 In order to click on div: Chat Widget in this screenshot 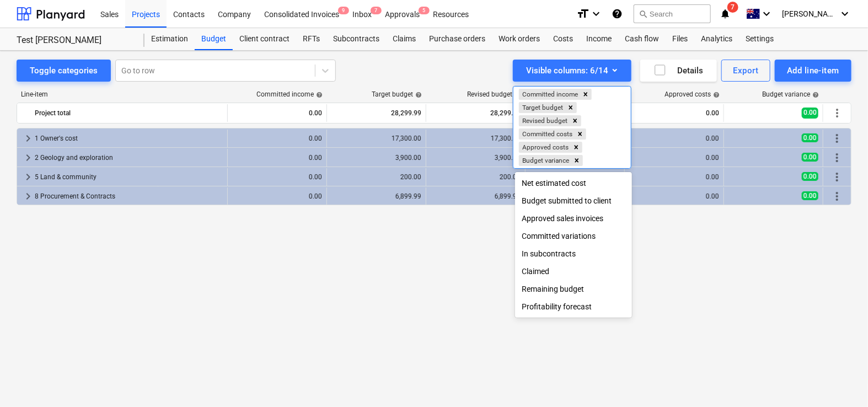, I will do `click(841, 380)`.